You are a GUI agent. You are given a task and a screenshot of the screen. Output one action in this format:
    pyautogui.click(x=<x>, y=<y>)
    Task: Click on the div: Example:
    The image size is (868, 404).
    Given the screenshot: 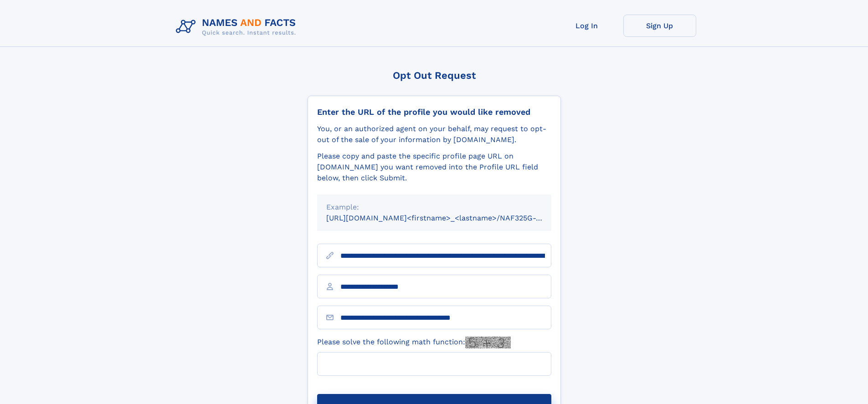 What is the action you would take?
    pyautogui.click(x=435, y=207)
    